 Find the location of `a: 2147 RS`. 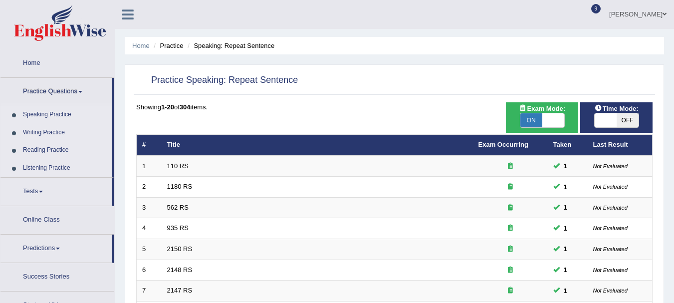

a: 2147 RS is located at coordinates (180, 290).